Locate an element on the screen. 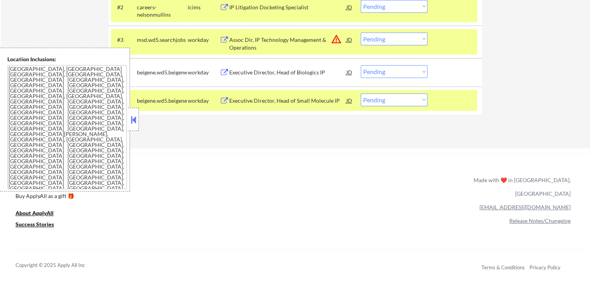 The width and height of the screenshot is (590, 286). div: Location Inclusions: is located at coordinates (67, 59).